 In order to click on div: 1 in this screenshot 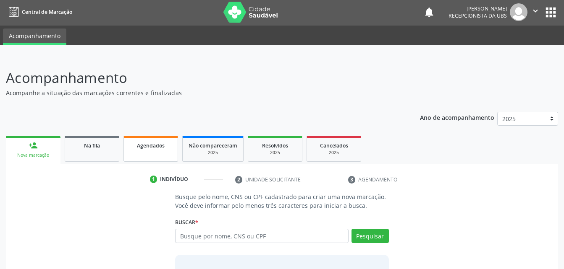, I will do `click(154, 180)`.